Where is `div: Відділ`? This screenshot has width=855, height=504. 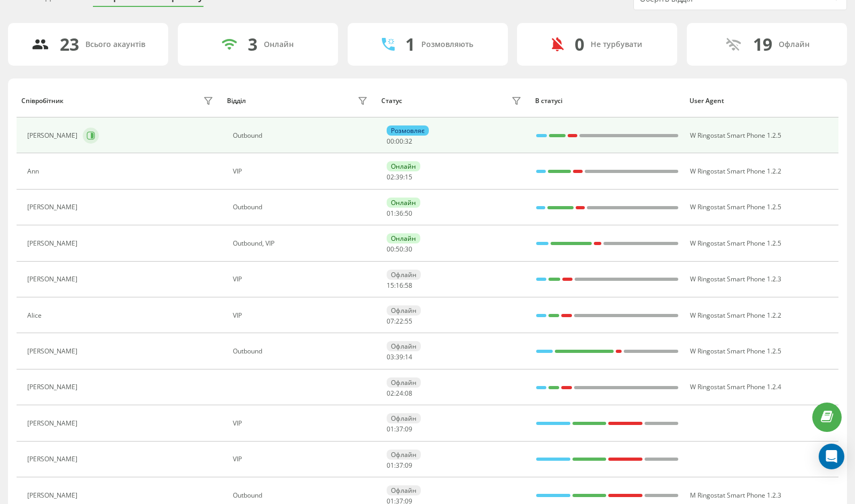
div: Відділ is located at coordinates (236, 101).